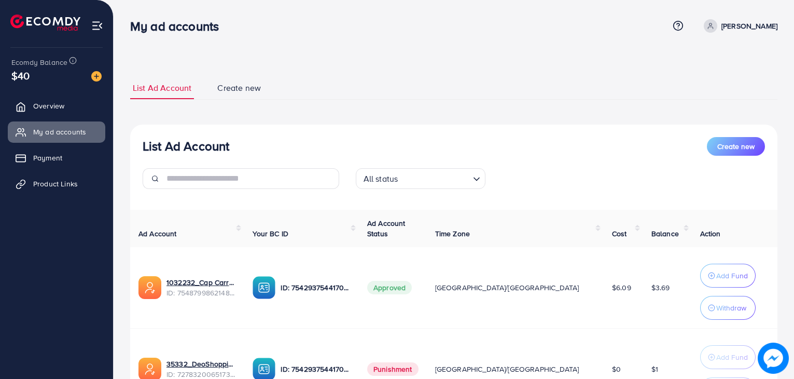 The width and height of the screenshot is (794, 379). What do you see at coordinates (201, 364) in the screenshot?
I see `a: 35332_DeoShopping_1694615969111` at bounding box center [201, 364].